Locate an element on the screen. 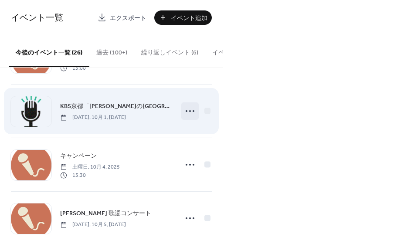 The width and height of the screenshot is (397, 247). button: 繰り返しイベント (6) is located at coordinates (170, 51).